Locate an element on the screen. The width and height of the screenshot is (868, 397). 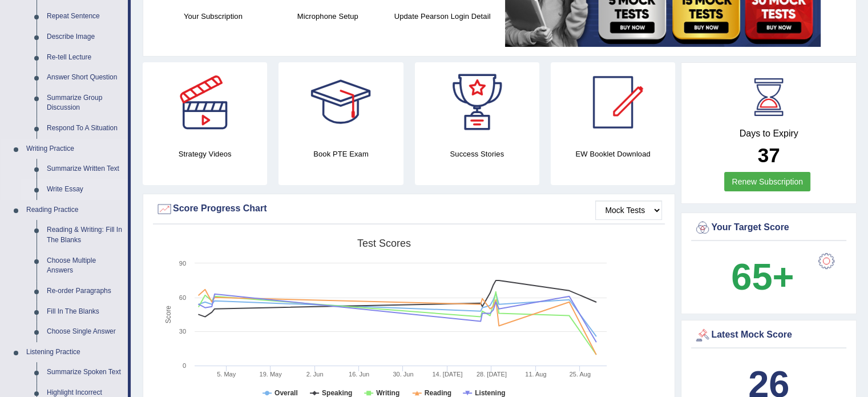
tspan: Reading is located at coordinates (438, 393).